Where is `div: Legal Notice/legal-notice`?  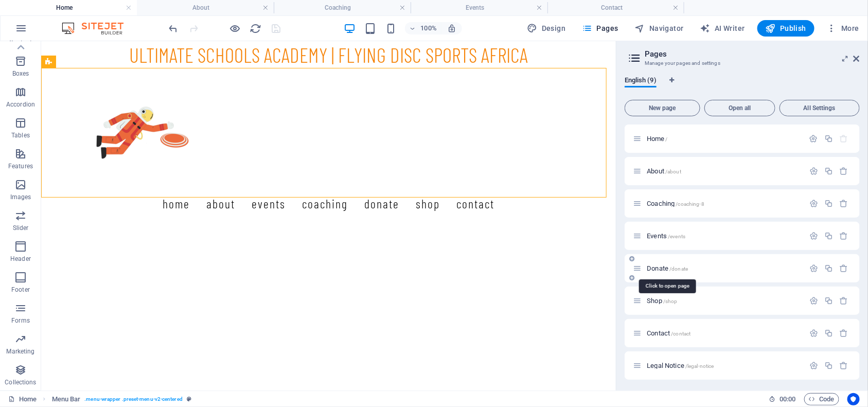
div: Legal Notice/legal-notice is located at coordinates (724, 365).